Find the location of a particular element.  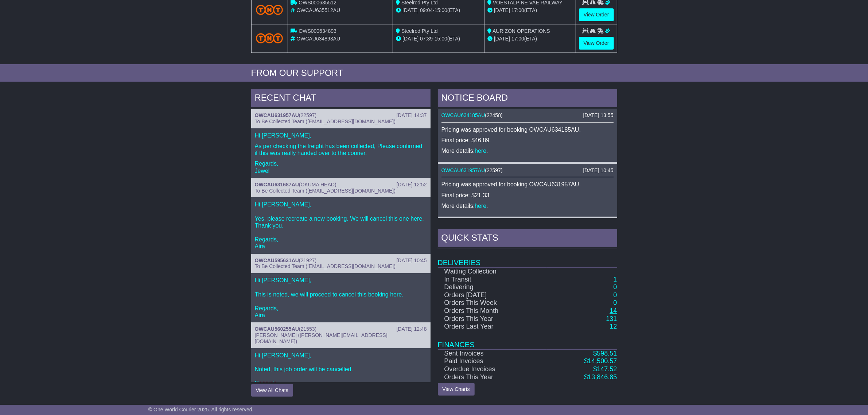

p: Final price: $21.33. is located at coordinates (528, 195).